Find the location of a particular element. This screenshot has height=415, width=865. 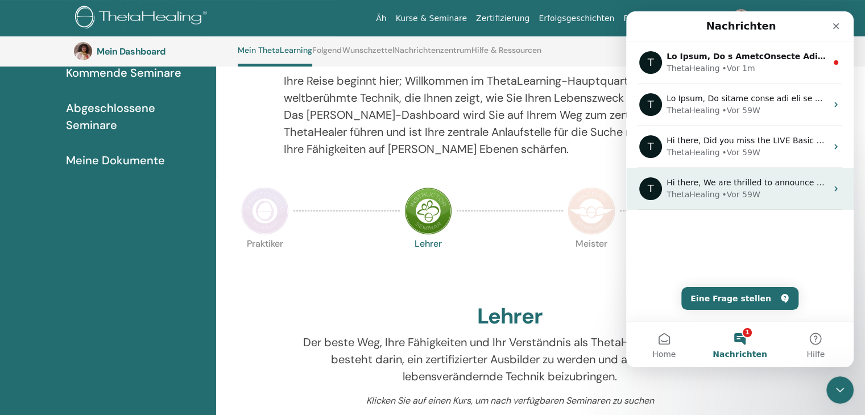

button: Nachrichten is located at coordinates (113, 333).